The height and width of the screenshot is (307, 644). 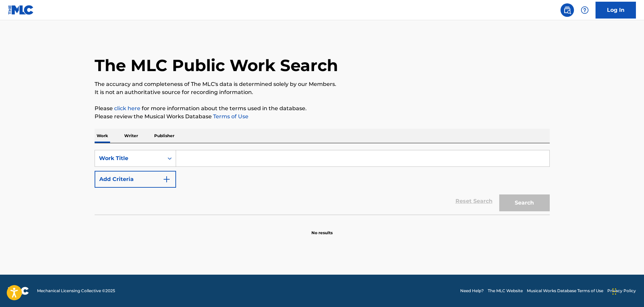 What do you see at coordinates (568, 10) in the screenshot?
I see `img: search` at bounding box center [568, 10].